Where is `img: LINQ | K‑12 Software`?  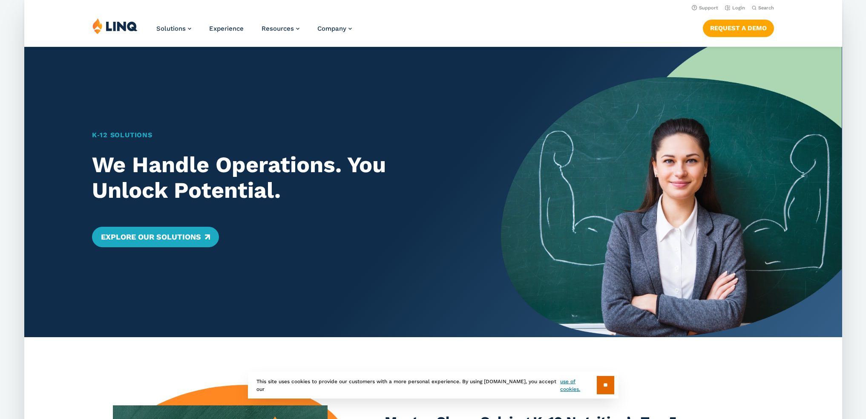
img: LINQ | K‑12 Software is located at coordinates (115, 26).